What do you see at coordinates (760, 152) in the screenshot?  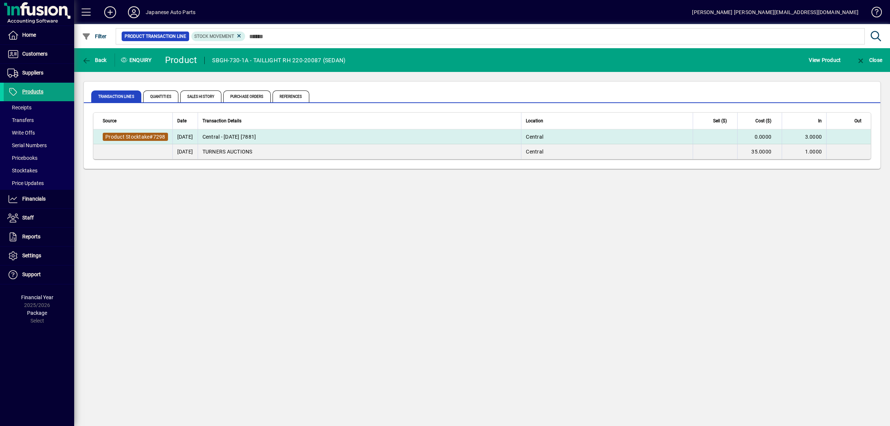 I see `td: 35.0000` at bounding box center [760, 152].